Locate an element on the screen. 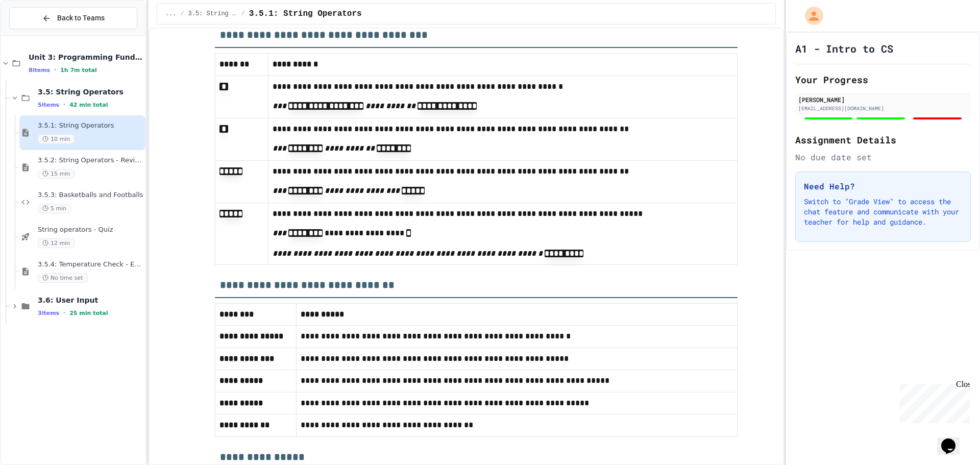  span: No time set is located at coordinates (63, 277).